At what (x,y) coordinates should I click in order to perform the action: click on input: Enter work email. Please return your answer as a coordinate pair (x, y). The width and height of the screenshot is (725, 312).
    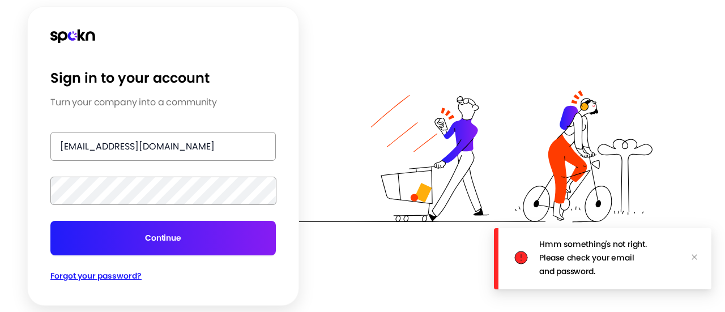
    Looking at the image, I should click on (163, 146).